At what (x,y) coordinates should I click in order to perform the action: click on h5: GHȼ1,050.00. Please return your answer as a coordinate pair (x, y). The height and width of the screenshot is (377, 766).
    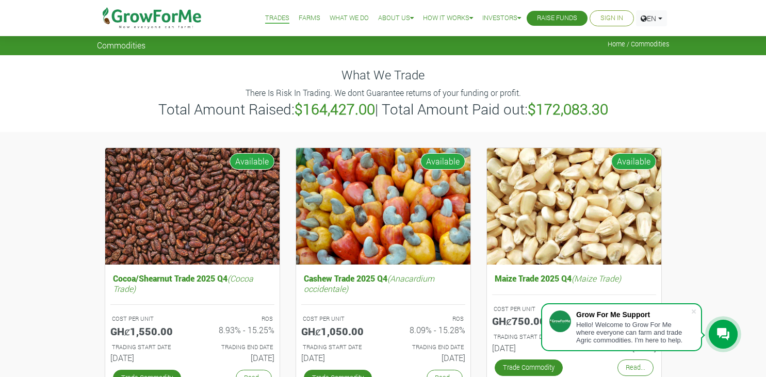
    Looking at the image, I should click on (338, 331).